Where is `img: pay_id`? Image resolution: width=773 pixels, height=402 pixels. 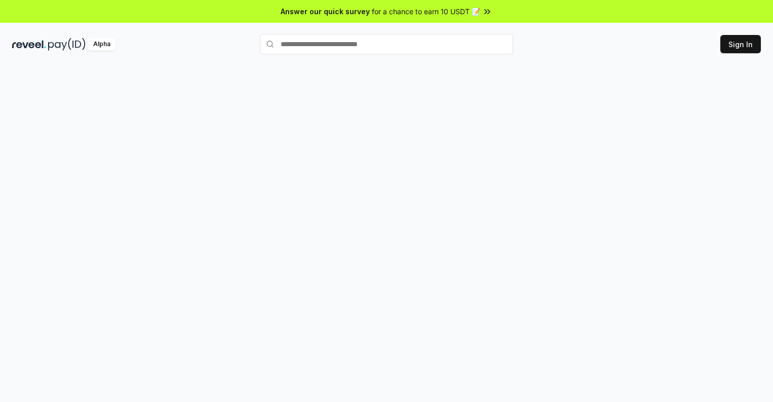
img: pay_id is located at coordinates (67, 44).